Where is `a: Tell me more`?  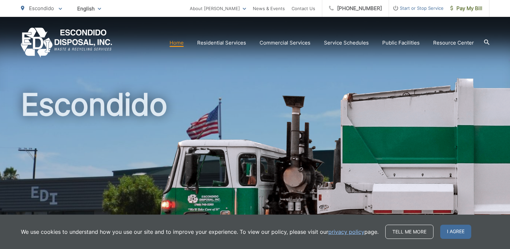
a: Tell me more is located at coordinates (410, 232).